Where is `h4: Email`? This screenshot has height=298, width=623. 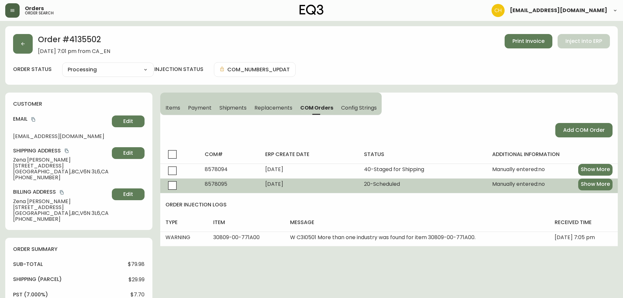
h4: Email is located at coordinates (61, 119).